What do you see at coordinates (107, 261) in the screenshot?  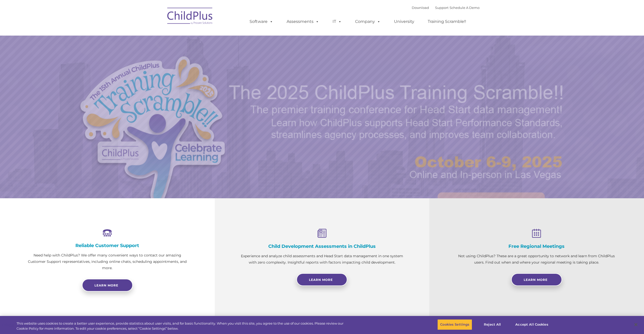 I see `p: Need help with ChildPlus? We offer many convenient ways to contact our amazing Customer Support r...` at bounding box center [107, 261].